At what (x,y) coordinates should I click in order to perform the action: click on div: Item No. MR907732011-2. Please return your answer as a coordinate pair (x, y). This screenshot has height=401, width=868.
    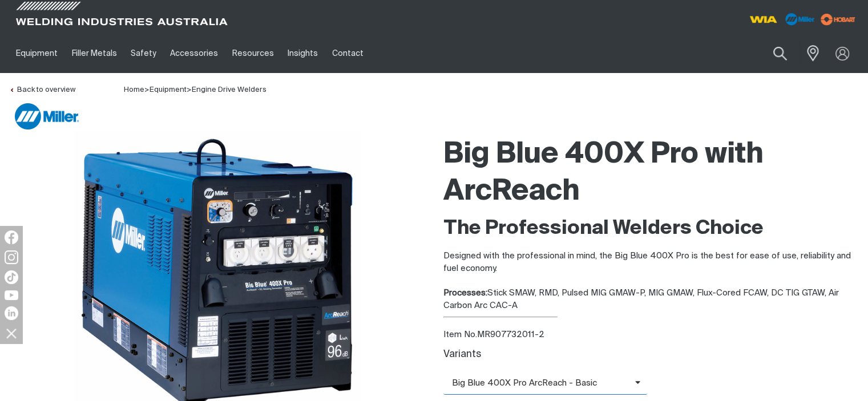
    Looking at the image, I should click on (652, 335).